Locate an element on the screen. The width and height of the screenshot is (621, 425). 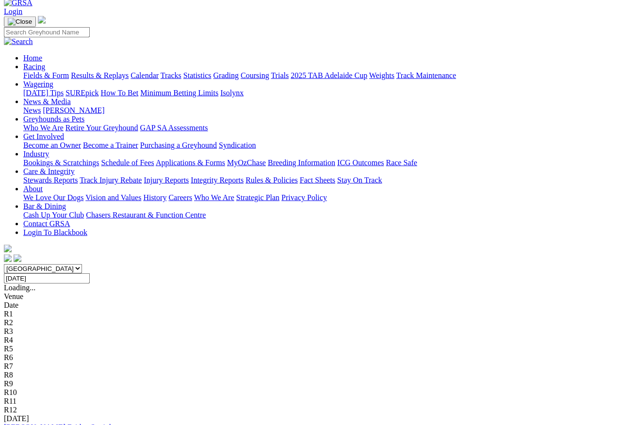
a: 2025 TAB Adelaide Cup is located at coordinates (329, 75).